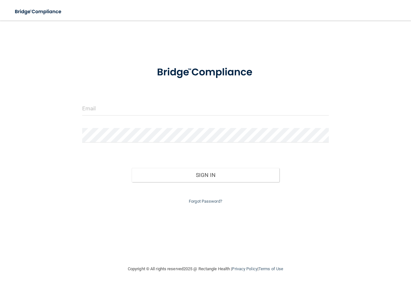 The height and width of the screenshot is (286, 411). What do you see at coordinates (206, 175) in the screenshot?
I see `button: Sign In` at bounding box center [206, 175].